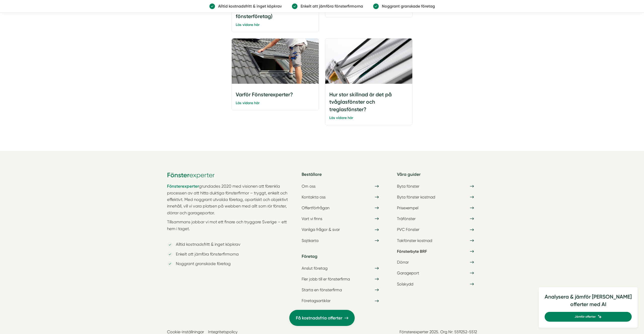 Image resolution: width=644 pixels, height=334 pixels. I want to click on a: Få kostnadsfria offerter, so click(322, 317).